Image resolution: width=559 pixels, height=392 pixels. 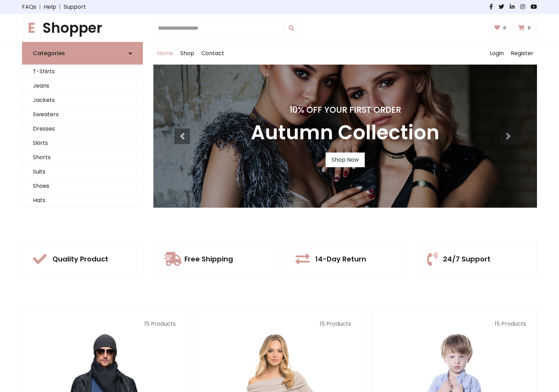 What do you see at coordinates (82, 28) in the screenshot?
I see `h1: Shopper` at bounding box center [82, 28].